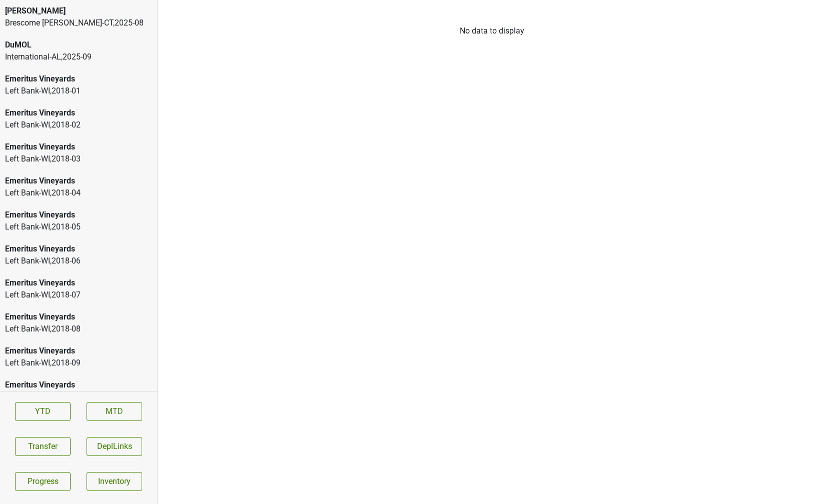  Describe the element at coordinates (43, 411) in the screenshot. I see `a: YTD` at that location.